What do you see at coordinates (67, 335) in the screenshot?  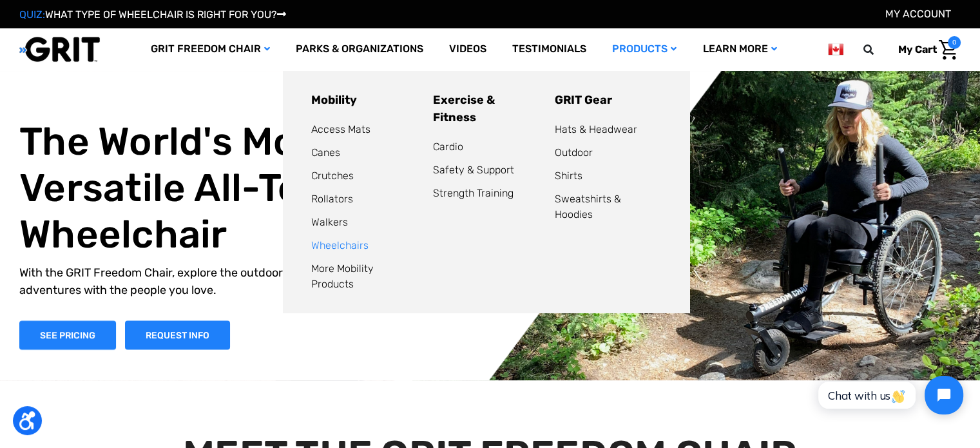 I see `a: Shop Now` at bounding box center [67, 335].